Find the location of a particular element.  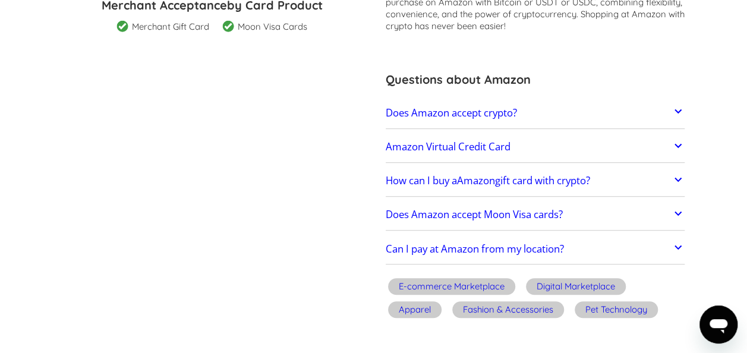

a: Digital Marketplace is located at coordinates (576, 288).